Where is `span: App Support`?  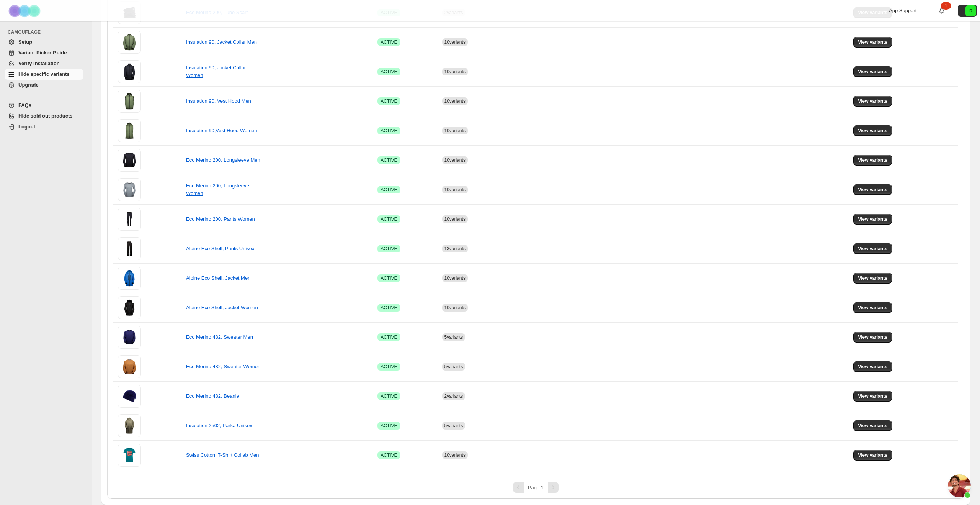 span: App Support is located at coordinates (903, 11).